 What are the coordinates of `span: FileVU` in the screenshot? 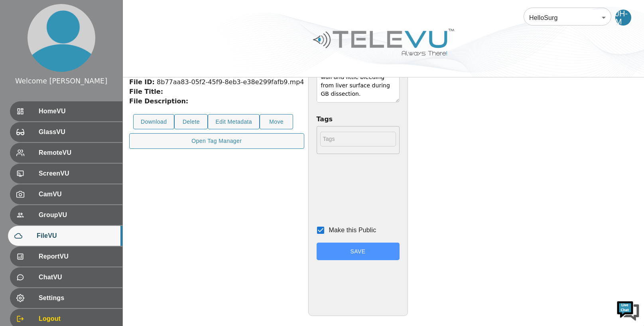 It's located at (76, 236).